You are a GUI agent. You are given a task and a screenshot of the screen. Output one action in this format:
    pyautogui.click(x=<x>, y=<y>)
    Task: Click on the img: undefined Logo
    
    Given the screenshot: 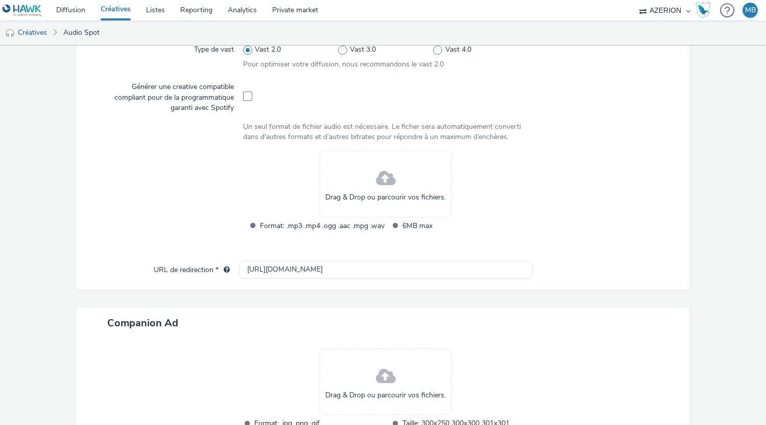 What is the action you would take?
    pyautogui.click(x=22, y=10)
    